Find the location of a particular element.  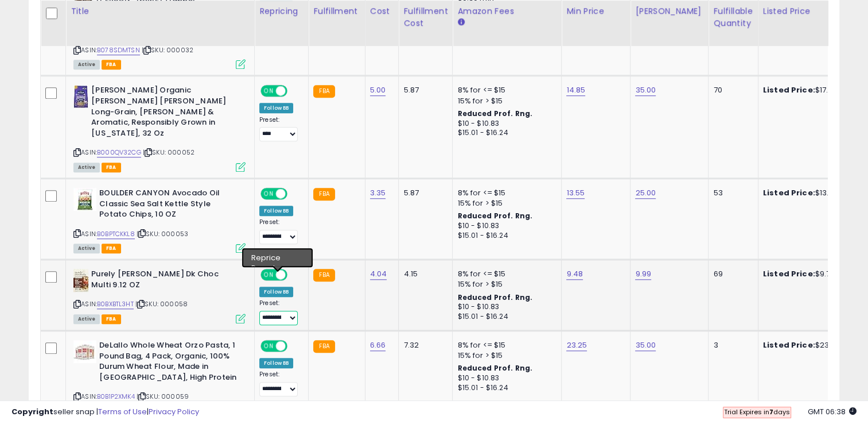

span: Trial Expires in days is located at coordinates (757, 411).